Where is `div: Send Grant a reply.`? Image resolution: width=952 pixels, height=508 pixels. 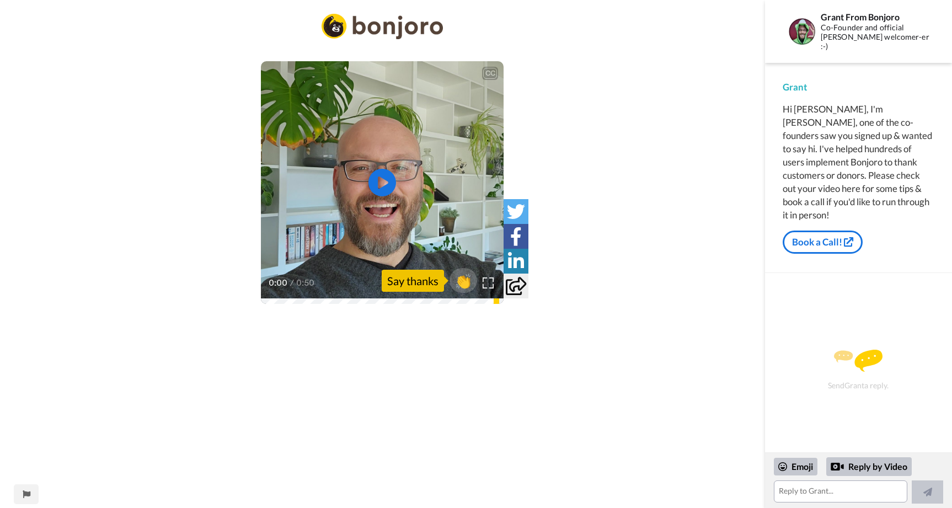
div: Send Grant a reply. is located at coordinates (858, 369).